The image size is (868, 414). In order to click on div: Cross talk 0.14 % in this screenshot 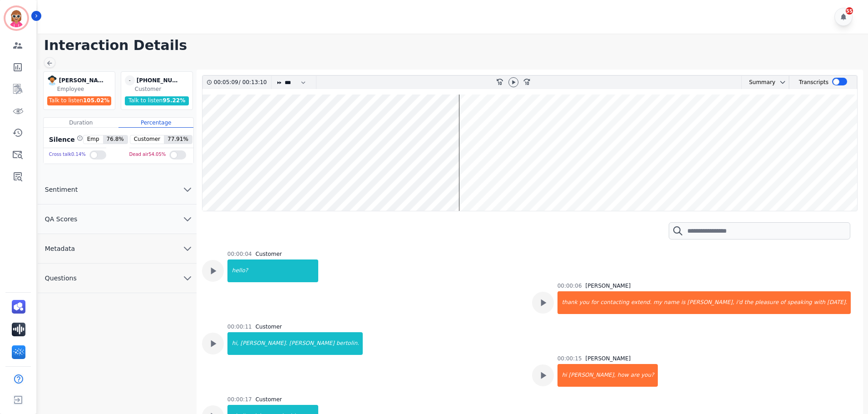, I will do `click(67, 154)`.